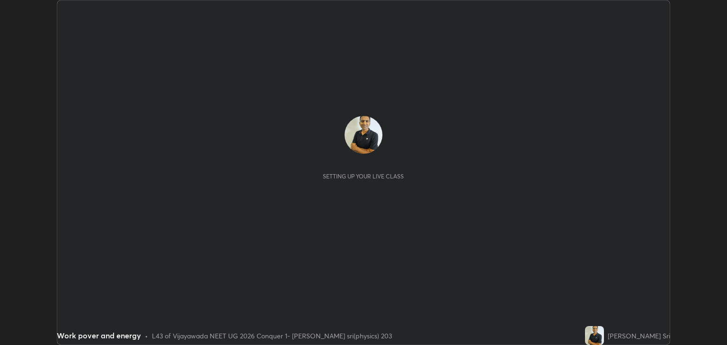 The image size is (727, 345). Describe the element at coordinates (99, 336) in the screenshot. I see `div: Work pover and energy` at that location.